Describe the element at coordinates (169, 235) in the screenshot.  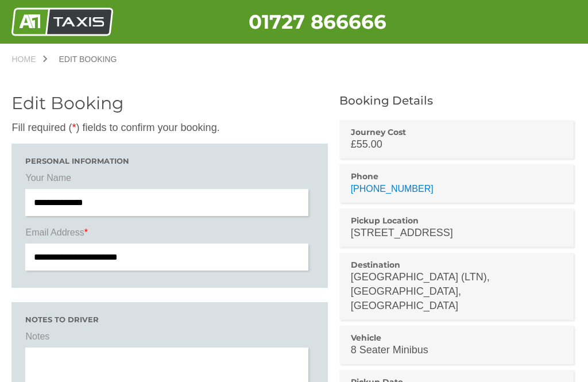
I see `label: Email Address` at that location.